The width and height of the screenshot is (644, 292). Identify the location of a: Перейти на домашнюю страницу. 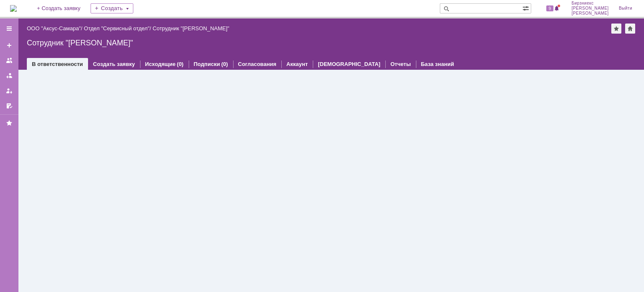
(13, 8).